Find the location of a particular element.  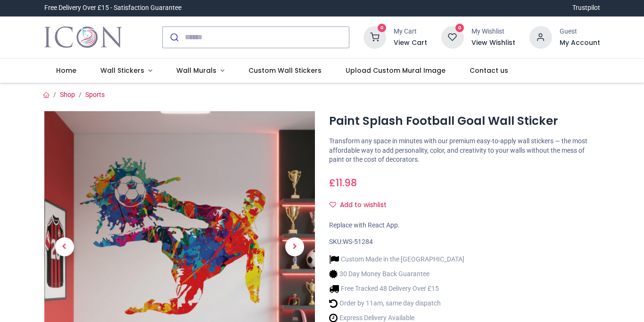

a: My Account is located at coordinates (580, 43).